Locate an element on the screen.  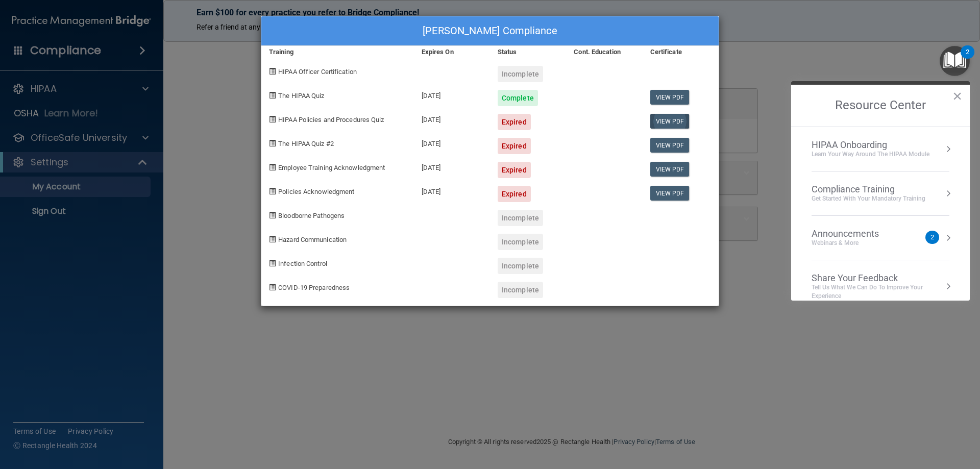
div: Complete is located at coordinates (518, 98).